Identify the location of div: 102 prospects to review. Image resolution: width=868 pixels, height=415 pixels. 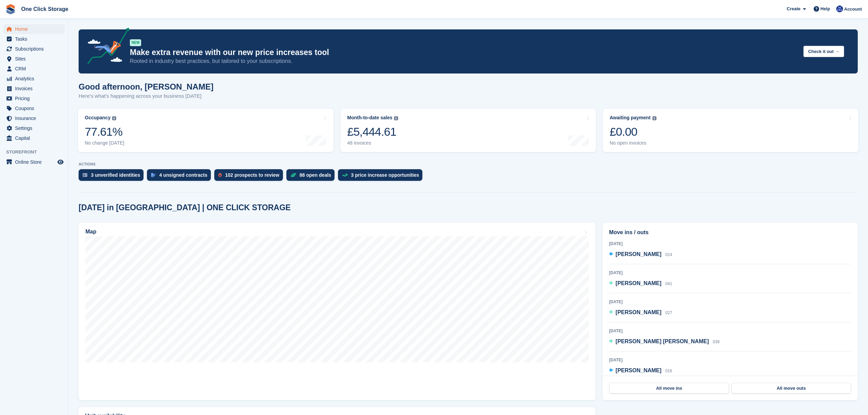
(252, 175).